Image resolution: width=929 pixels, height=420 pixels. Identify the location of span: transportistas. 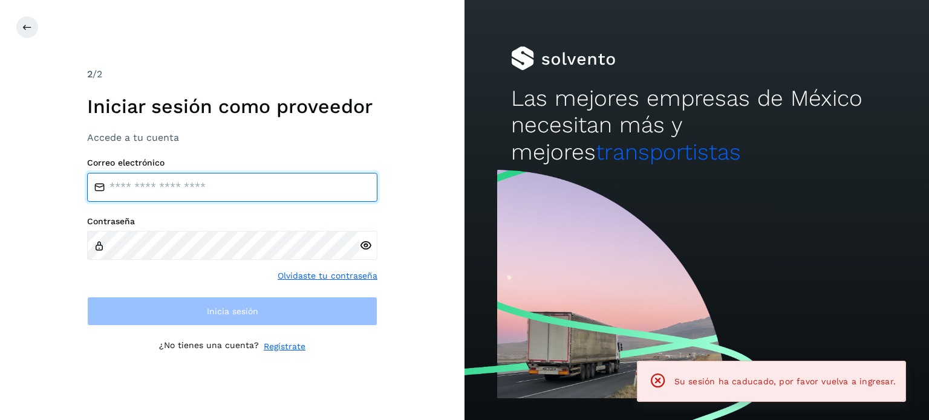
(668, 152).